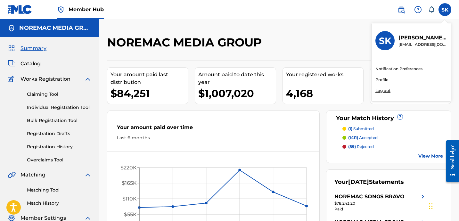  What do you see at coordinates (12, 28) in the screenshot?
I see `img: Accounts` at bounding box center [12, 28].